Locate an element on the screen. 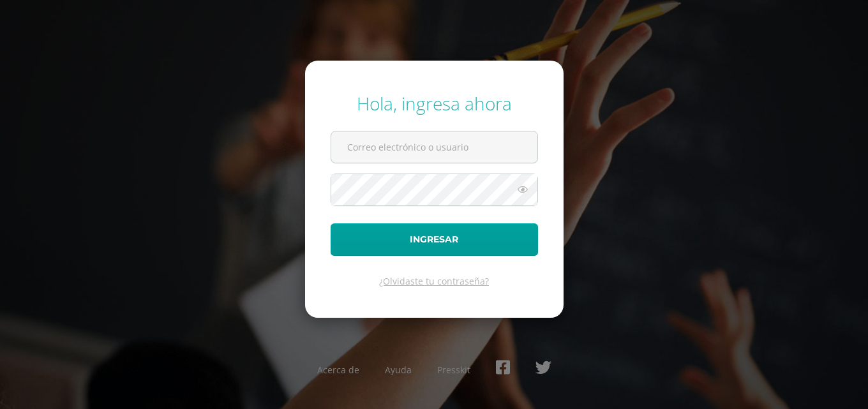  a: Ayuda is located at coordinates (398, 370).